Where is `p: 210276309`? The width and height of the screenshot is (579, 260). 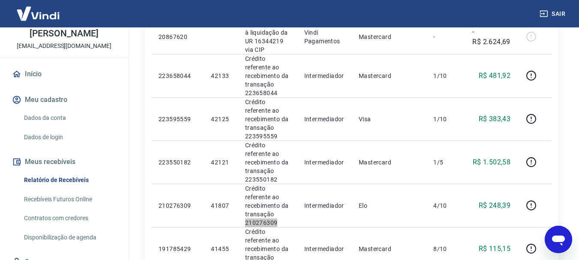
p: 210276309 is located at coordinates (178, 206).